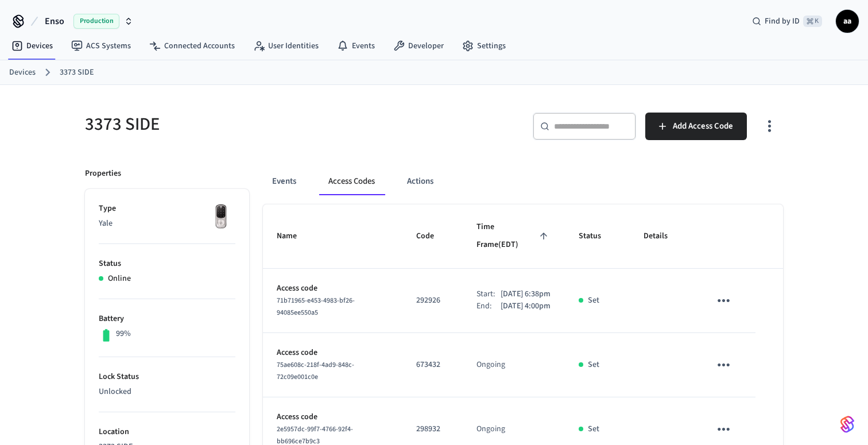 This screenshot has width=868, height=445. What do you see at coordinates (167, 377) in the screenshot?
I see `p: Lock Status` at bounding box center [167, 377].